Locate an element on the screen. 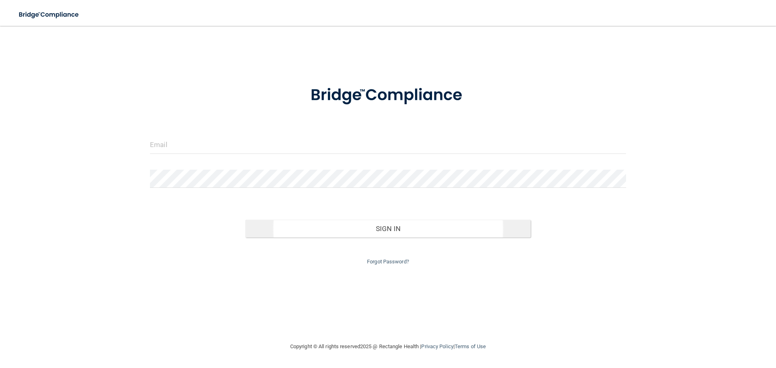 The width and height of the screenshot is (776, 368). button: Sign In is located at coordinates (388, 229).